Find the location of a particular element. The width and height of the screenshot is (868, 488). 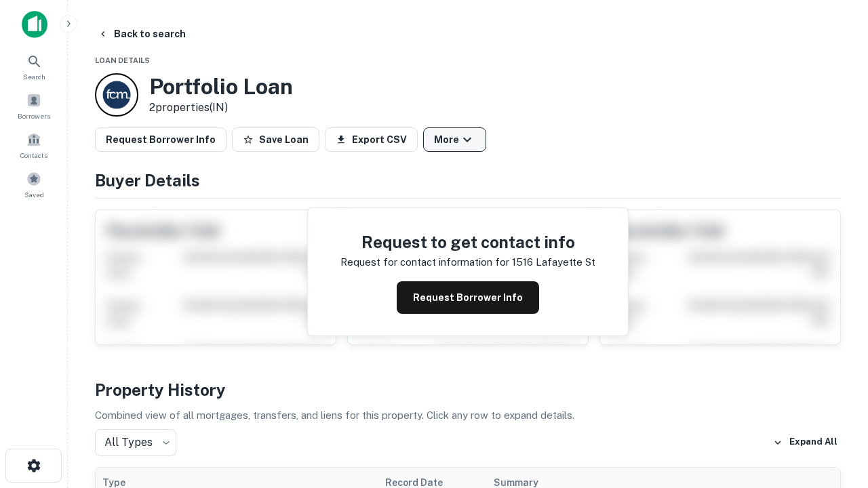

p: 1516 lafayette st is located at coordinates (554, 262).